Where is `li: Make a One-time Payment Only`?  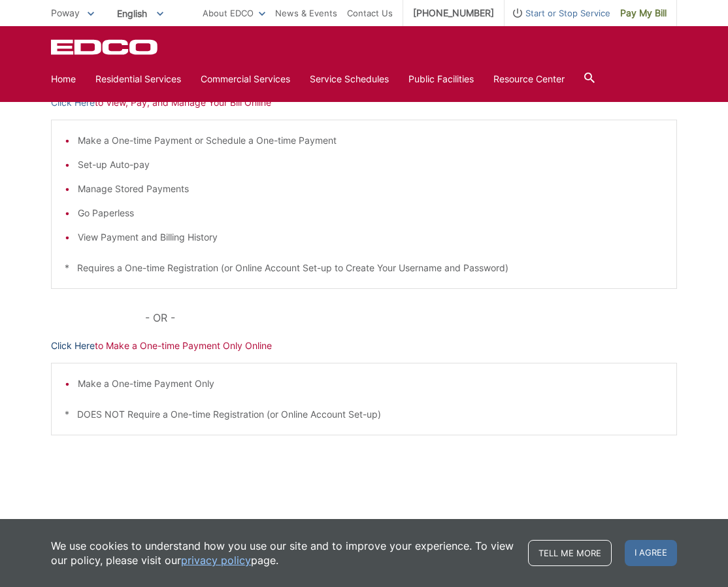 li: Make a One-time Payment Only is located at coordinates (370, 384).